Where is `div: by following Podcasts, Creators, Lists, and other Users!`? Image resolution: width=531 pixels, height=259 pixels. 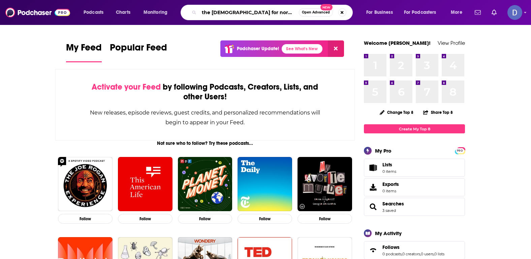
div: by following Podcasts, Creators, Lists, and other Users! is located at coordinates (205, 92).